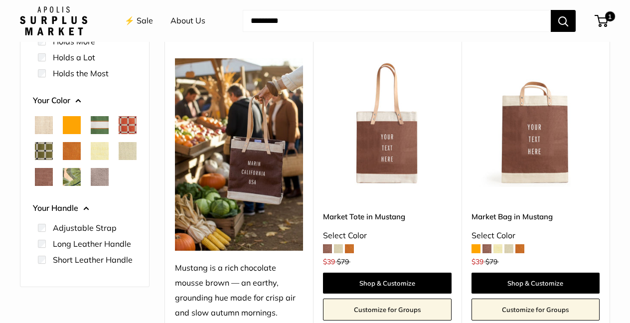 The width and height of the screenshot is (630, 323). I want to click on a: About Us, so click(188, 21).